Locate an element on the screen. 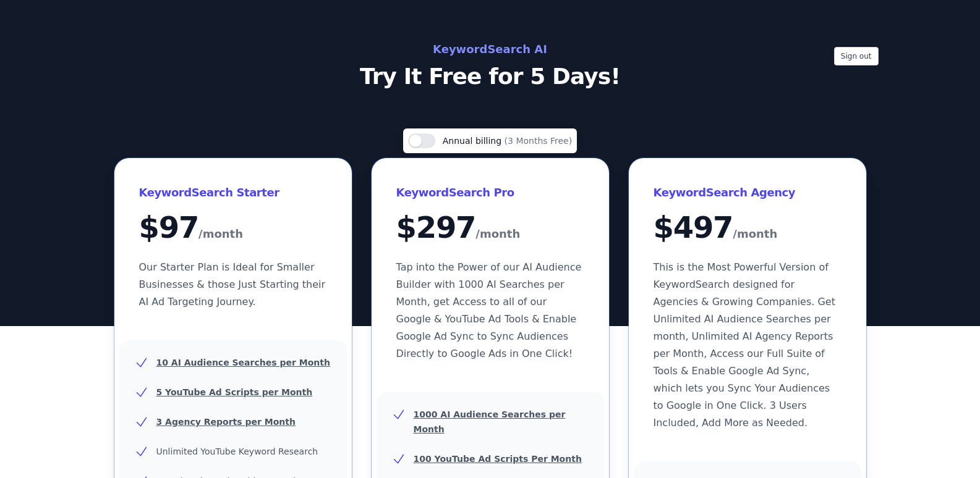  div: $ 97 is located at coordinates (233, 228).